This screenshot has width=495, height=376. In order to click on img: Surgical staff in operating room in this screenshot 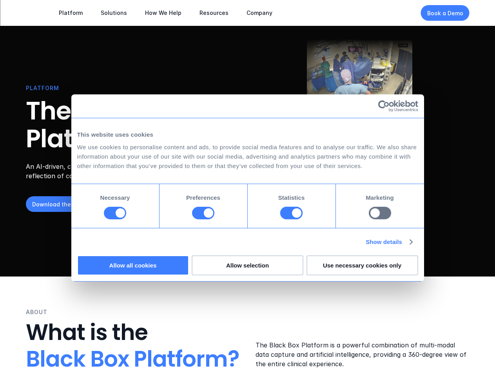, I will do `click(359, 84)`.